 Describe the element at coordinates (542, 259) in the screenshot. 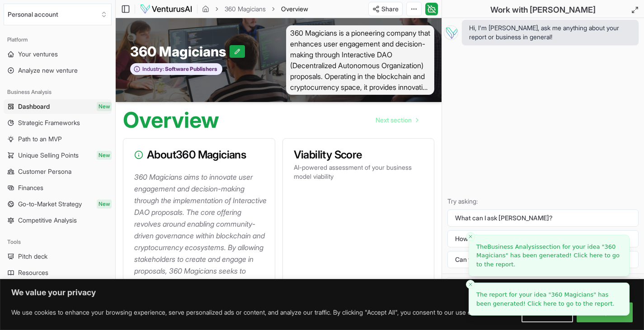

I see `button: Can you make the text shorter and friendlier?` at that location.